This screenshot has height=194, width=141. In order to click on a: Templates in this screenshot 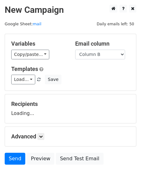, I will do `click(25, 69)`.